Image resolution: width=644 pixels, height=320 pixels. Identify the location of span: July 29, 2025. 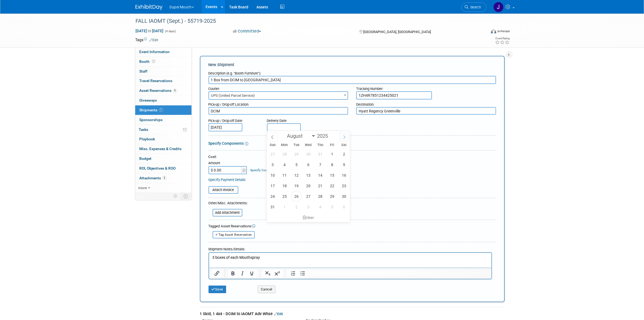
(296, 154).